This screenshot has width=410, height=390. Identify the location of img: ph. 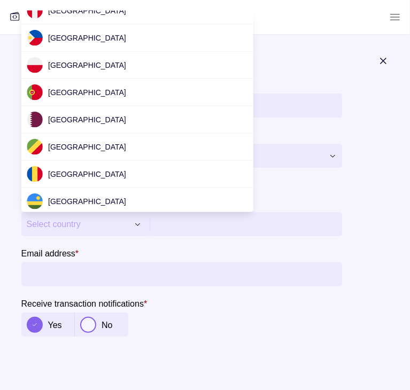
(35, 38).